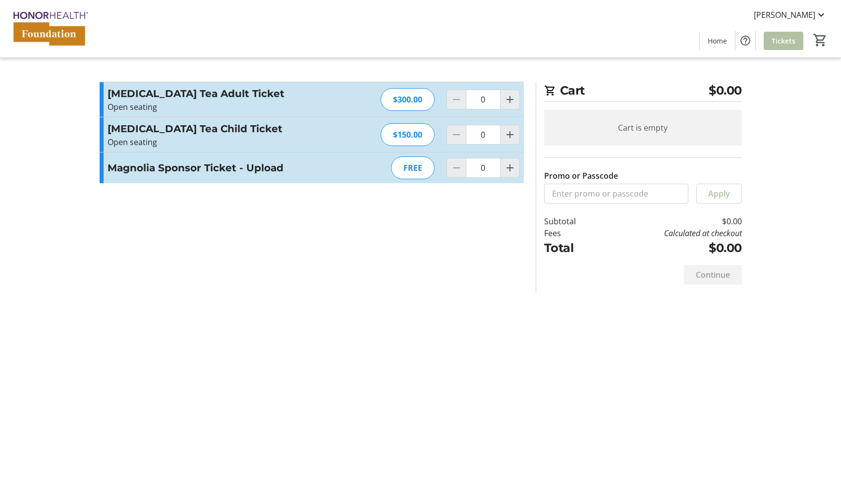  Describe the element at coordinates (784, 41) in the screenshot. I see `a: Tickets` at that location.